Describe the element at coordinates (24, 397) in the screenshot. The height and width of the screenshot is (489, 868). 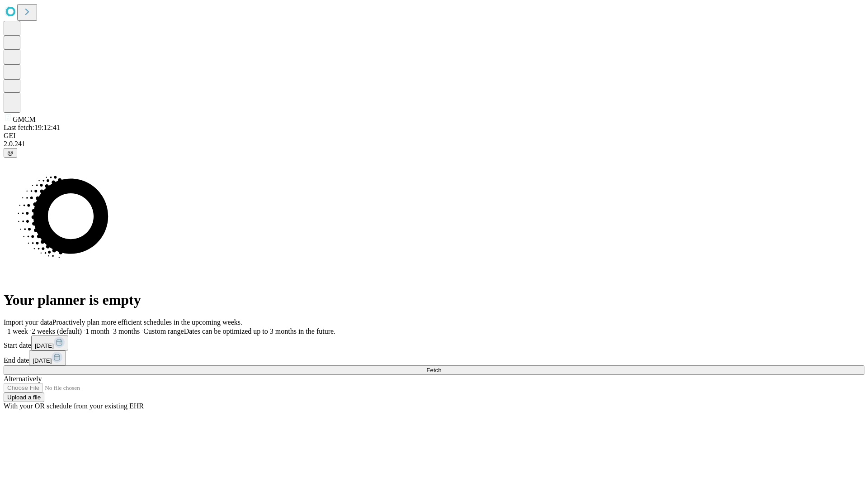
I see `button: Upload a file` at that location.